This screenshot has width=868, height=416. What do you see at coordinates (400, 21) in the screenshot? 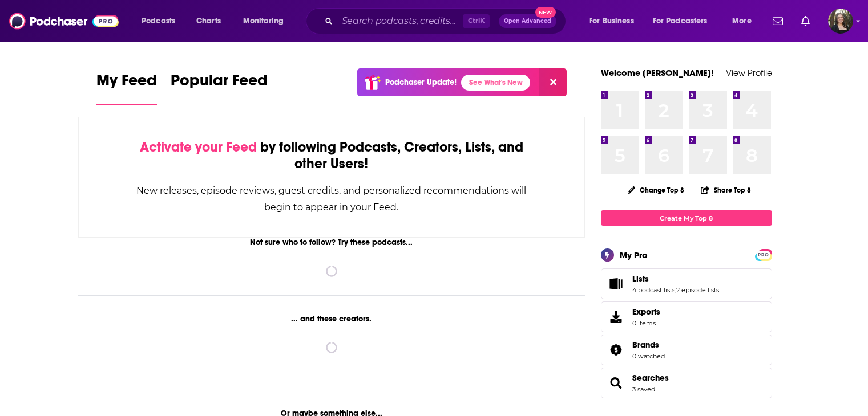
I see `input: Search podcasts, credits, & more...` at bounding box center [400, 21].